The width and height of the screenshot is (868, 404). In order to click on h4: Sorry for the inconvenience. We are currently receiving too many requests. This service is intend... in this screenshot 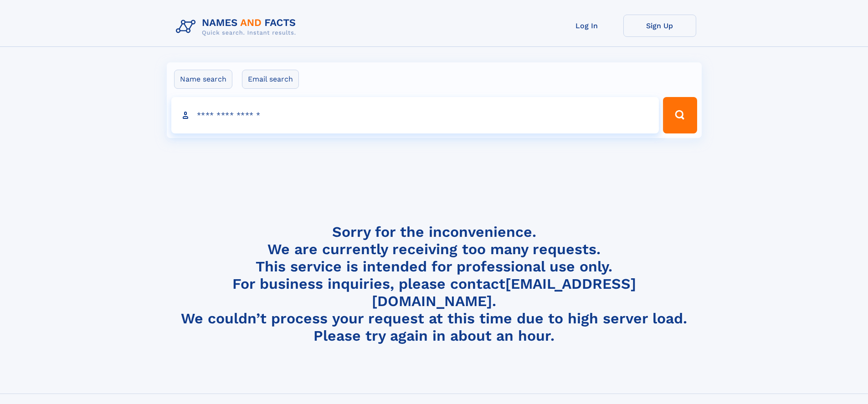, I will do `click(434, 284)`.